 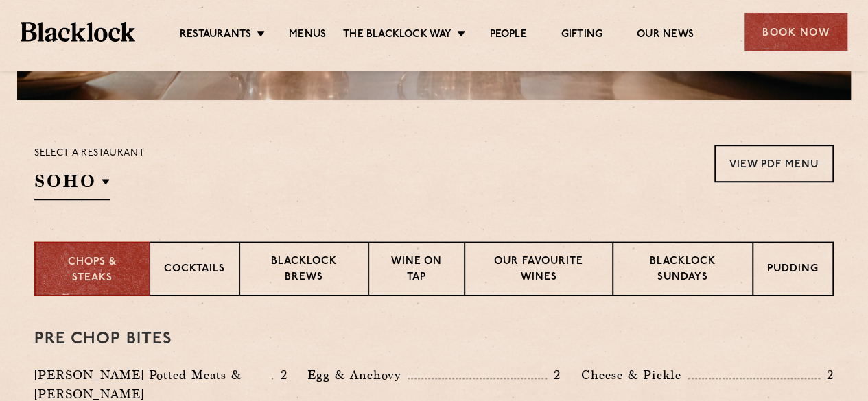 What do you see at coordinates (538, 270) in the screenshot?
I see `p: Our favourite wines` at bounding box center [538, 270].